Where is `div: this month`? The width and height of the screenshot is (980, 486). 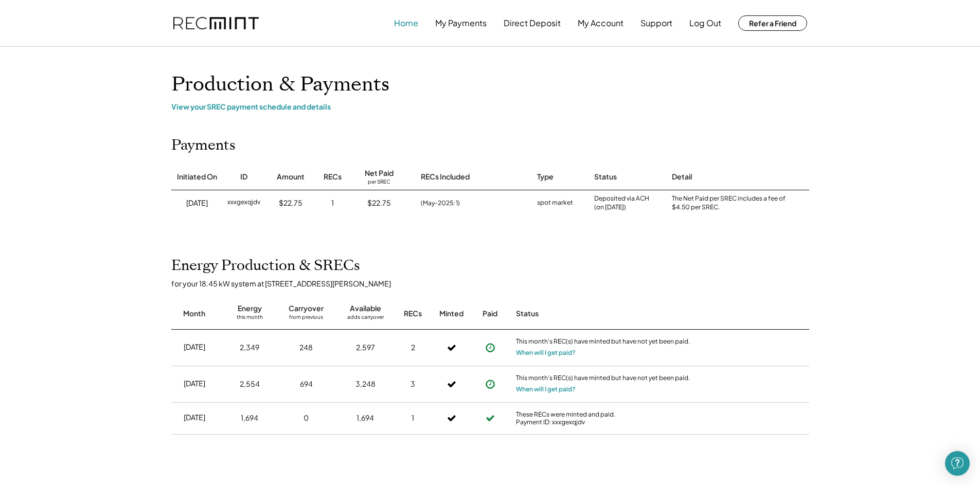 div: this month is located at coordinates (250, 319).